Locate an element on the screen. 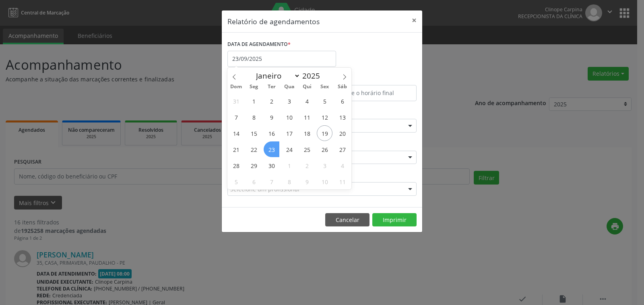 This screenshot has height=305, width=644. span: Selecione um profissional is located at coordinates (265, 189).